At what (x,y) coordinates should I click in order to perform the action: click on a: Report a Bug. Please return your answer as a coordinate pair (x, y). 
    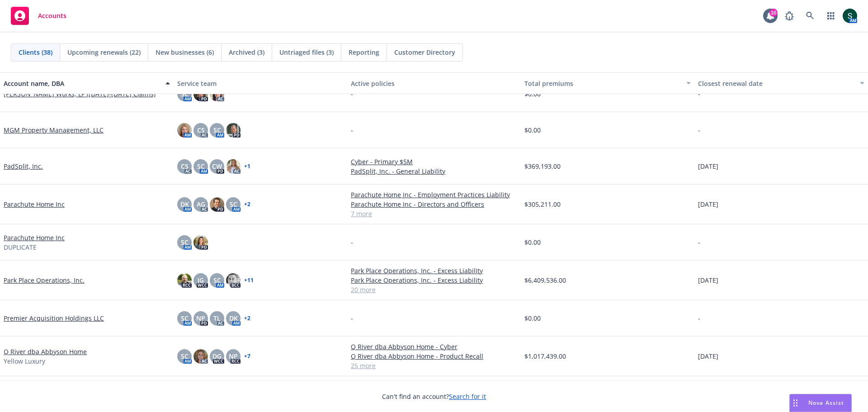
    Looking at the image, I should click on (789, 16).